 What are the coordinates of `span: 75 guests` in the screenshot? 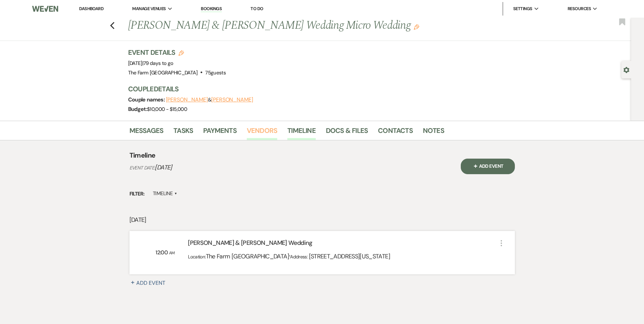 It's located at (216, 73).